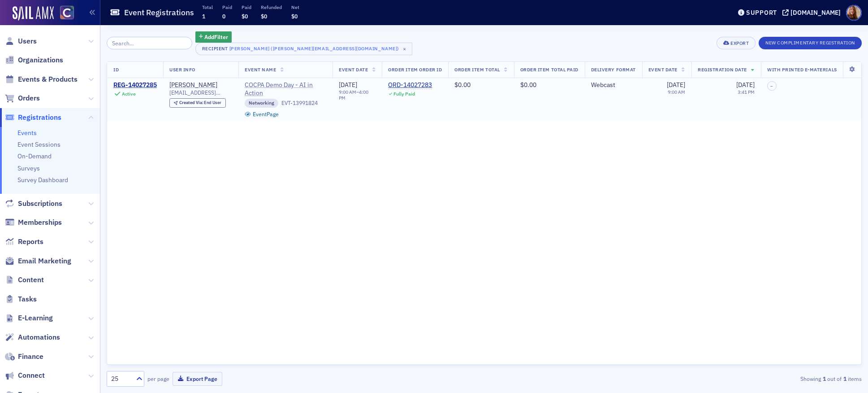  Describe the element at coordinates (21, 299) in the screenshot. I see `a: Tasks` at that location.